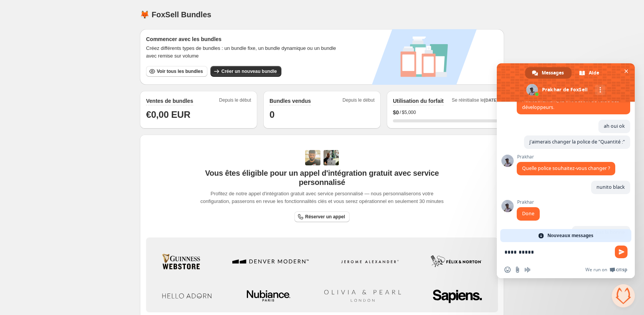 This screenshot has height=315, width=644. Describe the element at coordinates (596, 270) in the screenshot. I see `span: We run on` at that location.